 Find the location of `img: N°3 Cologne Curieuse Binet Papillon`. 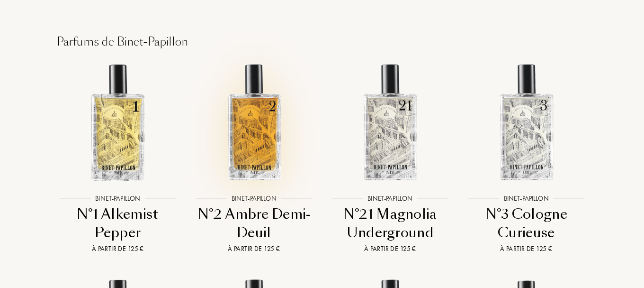

img: N°3 Cologne Curieuse Binet Papillon is located at coordinates (526, 122).